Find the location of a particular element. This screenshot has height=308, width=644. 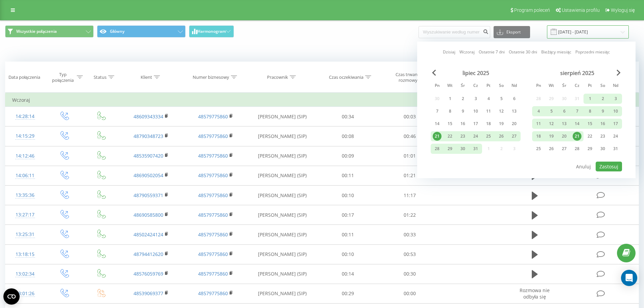

div: czw 21 sie 2025 is located at coordinates (577, 136).